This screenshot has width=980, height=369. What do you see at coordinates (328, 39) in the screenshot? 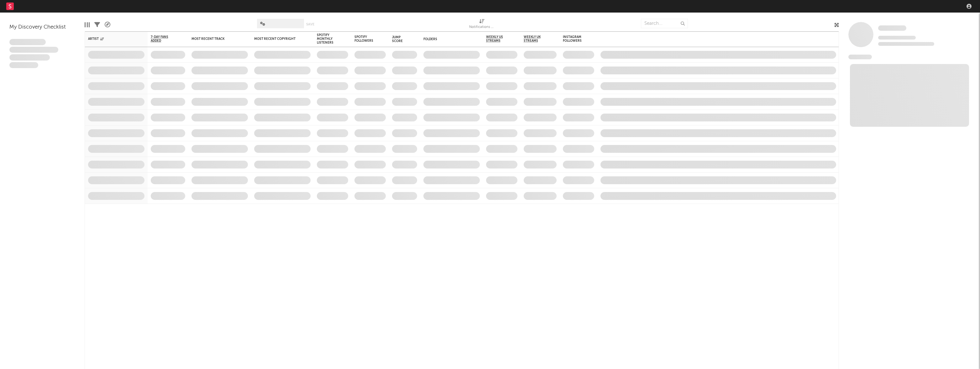
I see `div: Spotify Monthly Listeners` at bounding box center [328, 39].